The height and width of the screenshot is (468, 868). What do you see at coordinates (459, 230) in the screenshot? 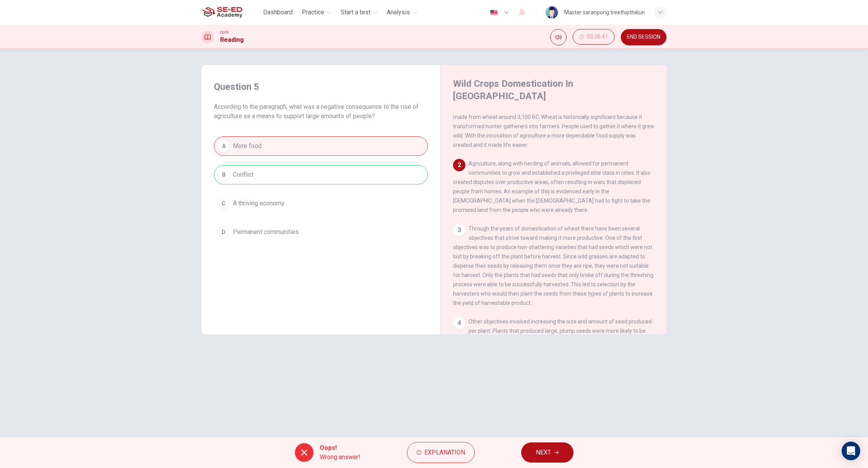
I see `div: 3` at bounding box center [459, 230].